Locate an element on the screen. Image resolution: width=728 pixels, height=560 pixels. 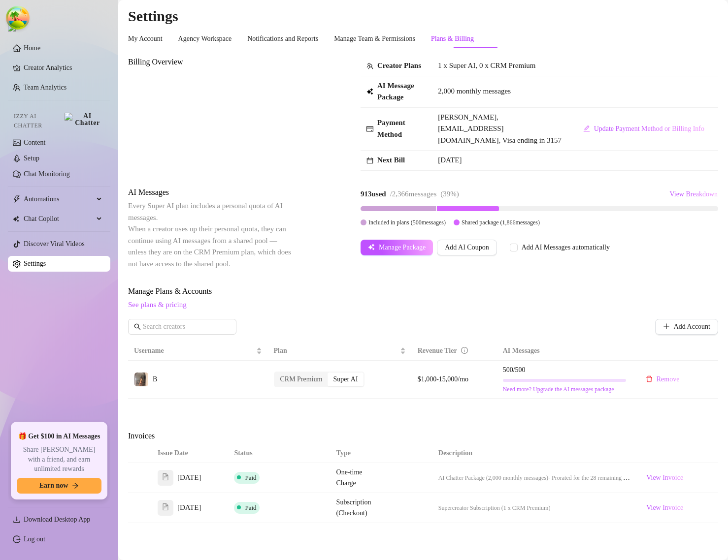
span: B is located at coordinates (155, 379).